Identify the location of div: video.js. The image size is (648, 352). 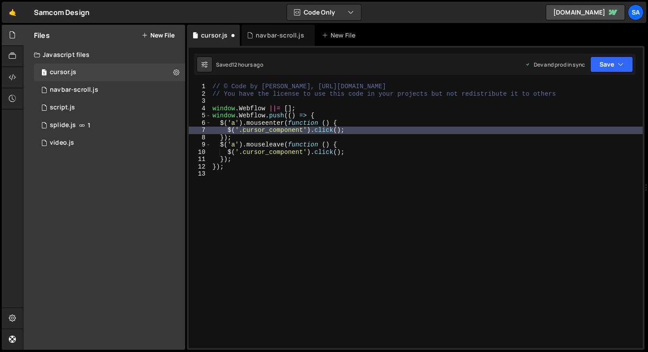
(62, 143).